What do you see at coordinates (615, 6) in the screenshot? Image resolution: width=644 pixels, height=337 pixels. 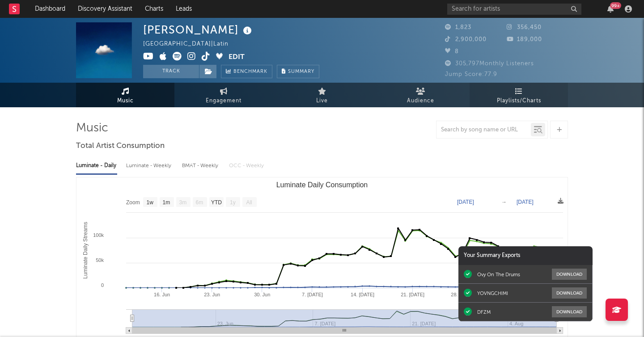 I see `div: 99 +` at bounding box center [615, 6].